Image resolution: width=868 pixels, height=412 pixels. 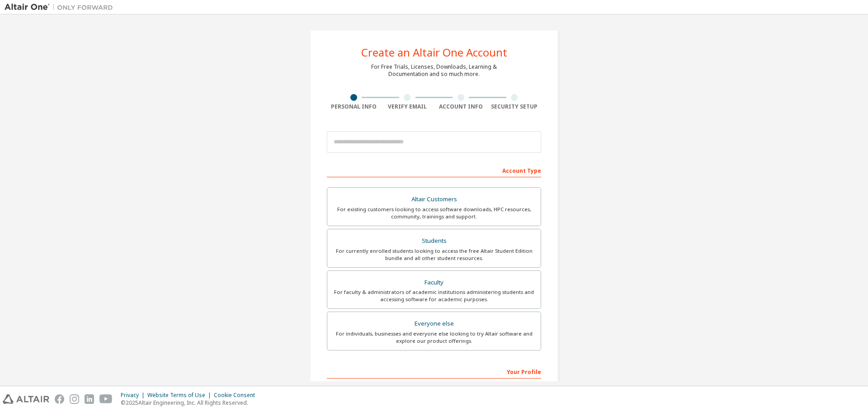 What do you see at coordinates (26, 398) in the screenshot?
I see `img: altair_logo.svg` at bounding box center [26, 398].